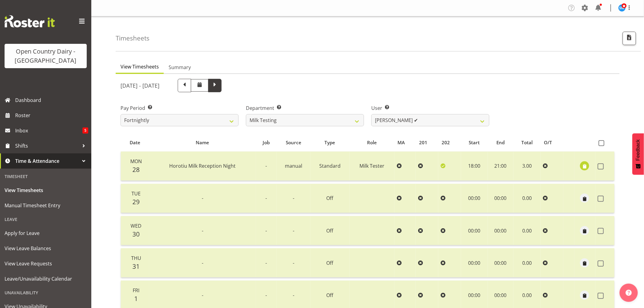 The height and width of the screenshot is (308, 644). Describe the element at coordinates (136, 169) in the screenshot. I see `span: 28` at that location.